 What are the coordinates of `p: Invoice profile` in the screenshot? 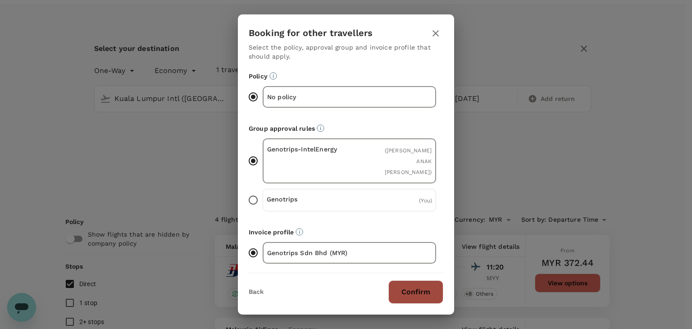 It's located at (346, 232).